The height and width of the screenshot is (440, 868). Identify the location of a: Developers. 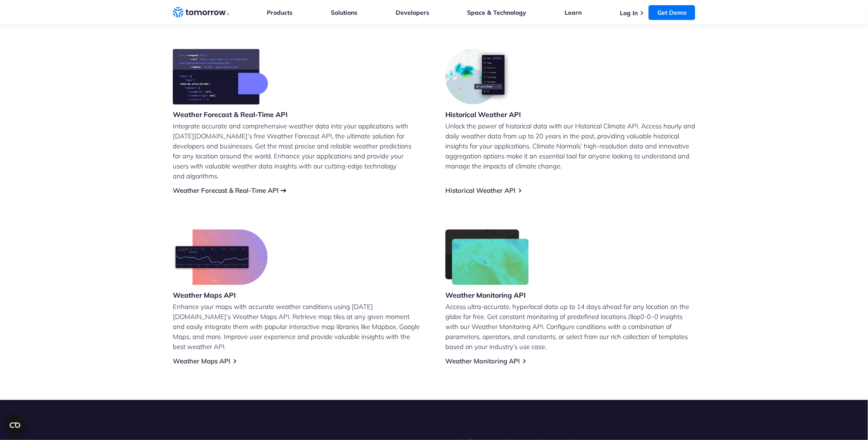
(412, 12).